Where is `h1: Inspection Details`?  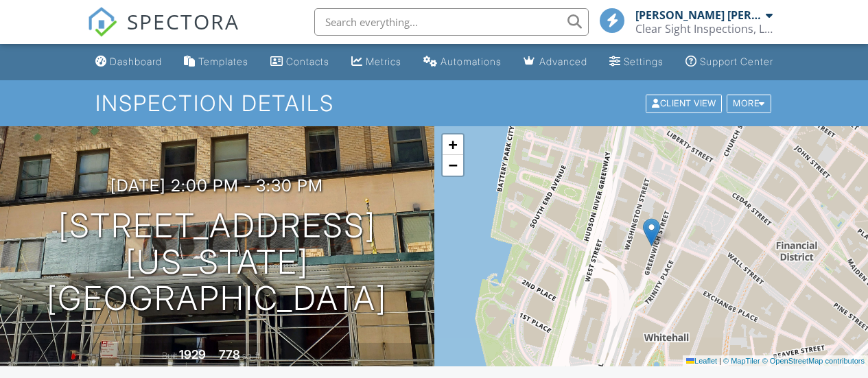 h1: Inspection Details is located at coordinates (434, 103).